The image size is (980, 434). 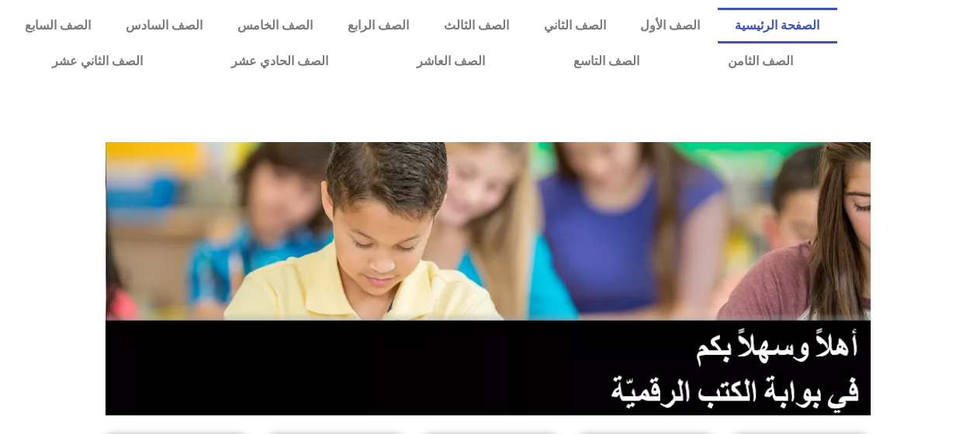 What do you see at coordinates (279, 61) in the screenshot?
I see `a: الصف الحادي عشر` at bounding box center [279, 61].